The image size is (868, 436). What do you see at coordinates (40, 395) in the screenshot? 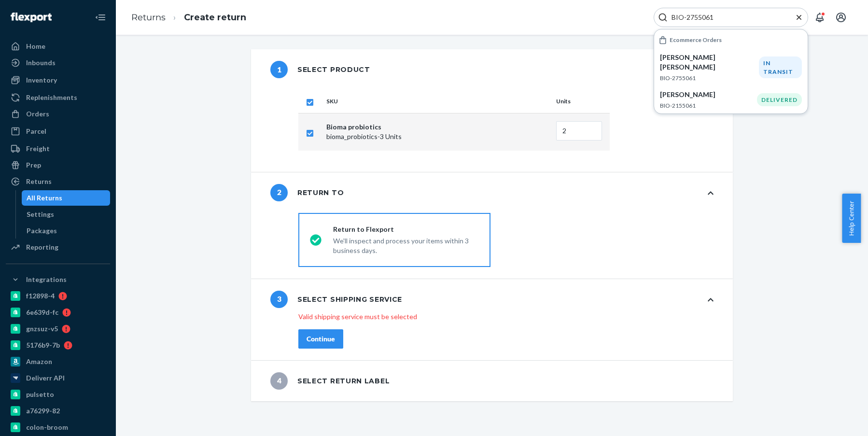
I see `div: pulsetto` at bounding box center [40, 395].